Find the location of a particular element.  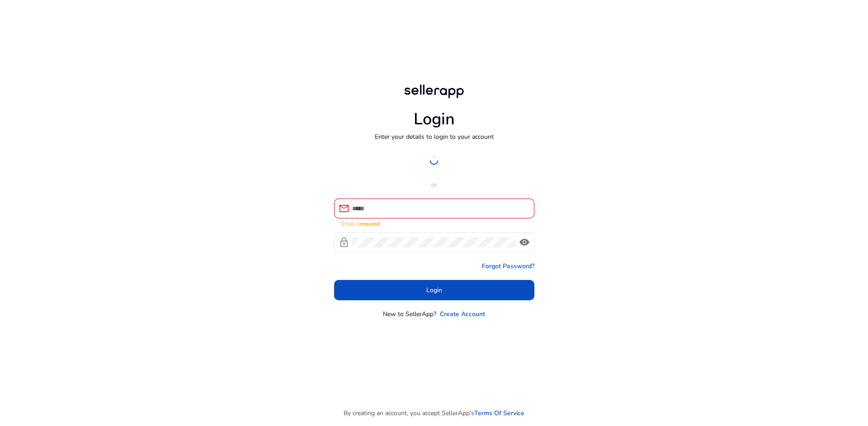

p: Enter your details to login to your account is located at coordinates (434, 137).